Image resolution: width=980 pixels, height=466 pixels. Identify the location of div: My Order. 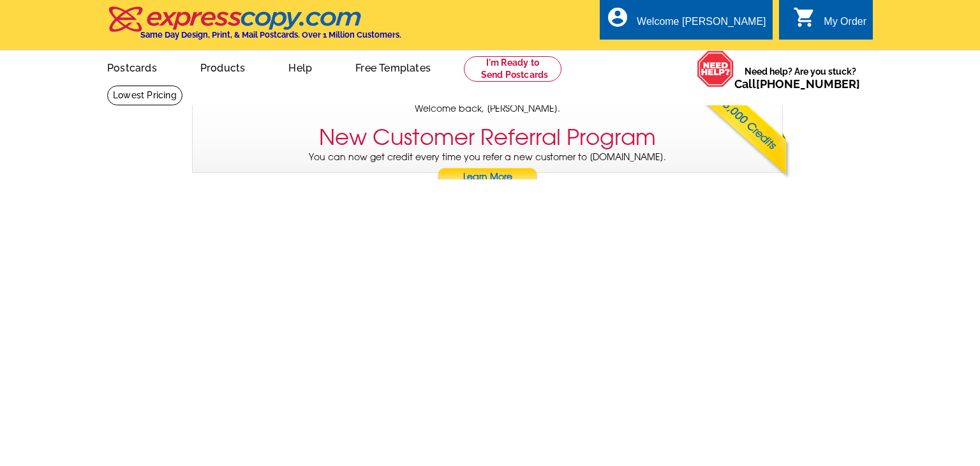
(845, 25).